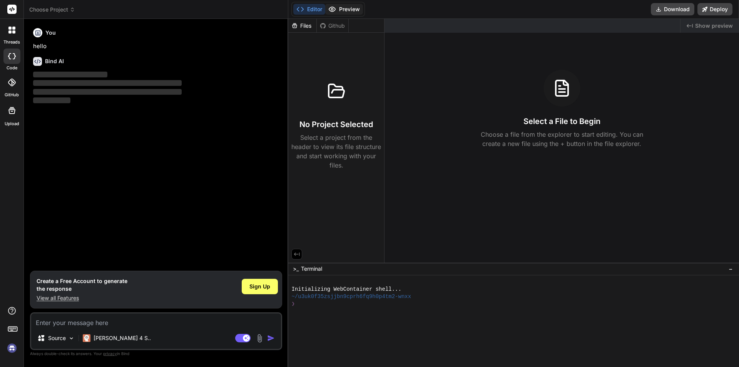 Image resolution: width=739 pixels, height=367 pixels. Describe the element at coordinates (156, 353) in the screenshot. I see `p: Always double-check its answers. Your in Bind` at that location.